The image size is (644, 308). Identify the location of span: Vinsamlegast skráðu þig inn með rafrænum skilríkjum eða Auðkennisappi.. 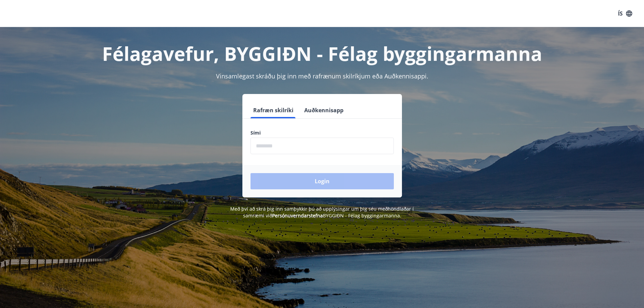
(322, 76).